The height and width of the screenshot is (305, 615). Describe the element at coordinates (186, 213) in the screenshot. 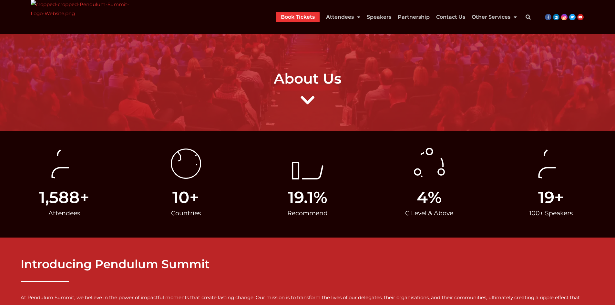

I see `div: Countries` at that location.